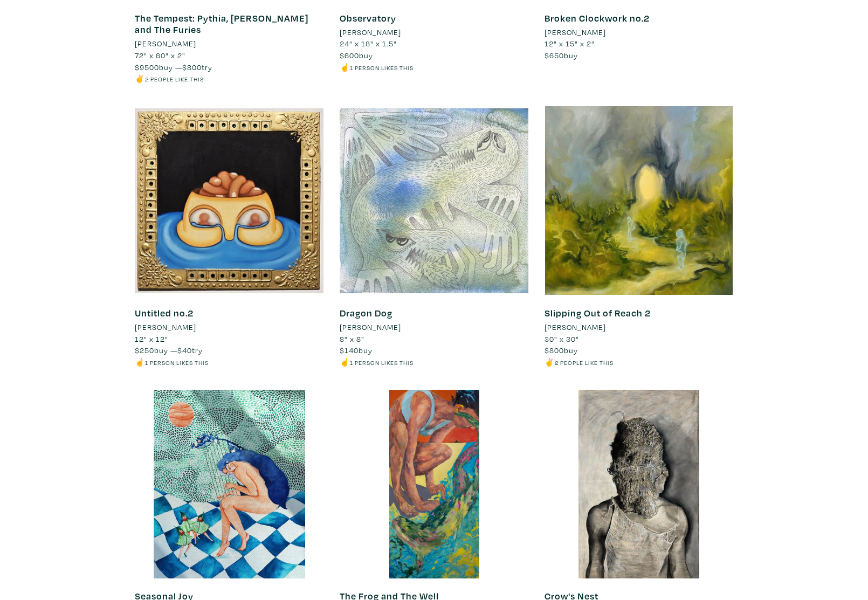  What do you see at coordinates (554, 55) in the screenshot?
I see `span: $650` at bounding box center [554, 55].